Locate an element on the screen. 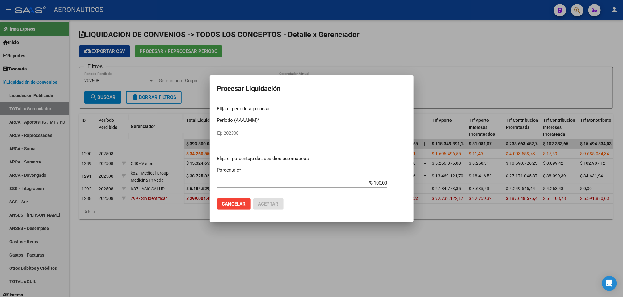 The image size is (623, 297). h2: Procesar Liquidación is located at coordinates (312, 89).